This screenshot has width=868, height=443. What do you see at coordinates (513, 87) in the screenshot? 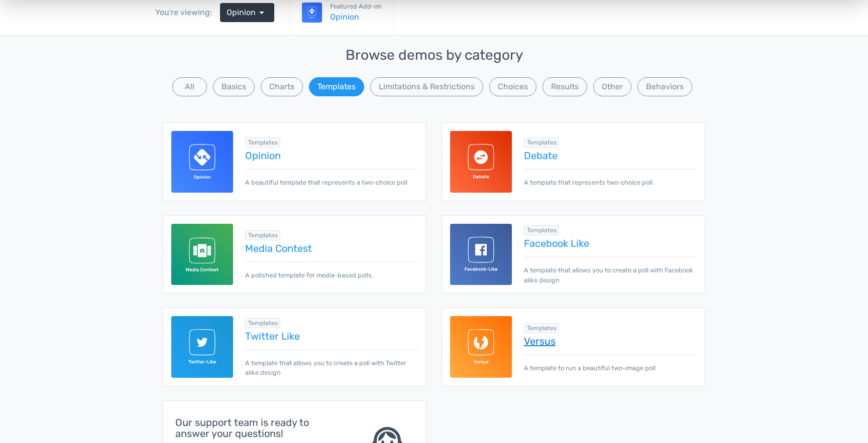
I see `button: Choices` at bounding box center [513, 87].